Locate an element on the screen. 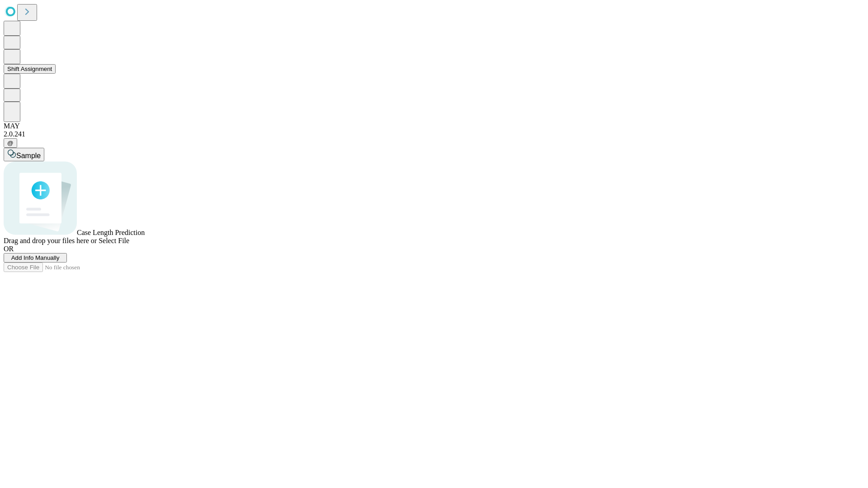 Image resolution: width=868 pixels, height=488 pixels. span: Case Length Prediction is located at coordinates (111, 233).